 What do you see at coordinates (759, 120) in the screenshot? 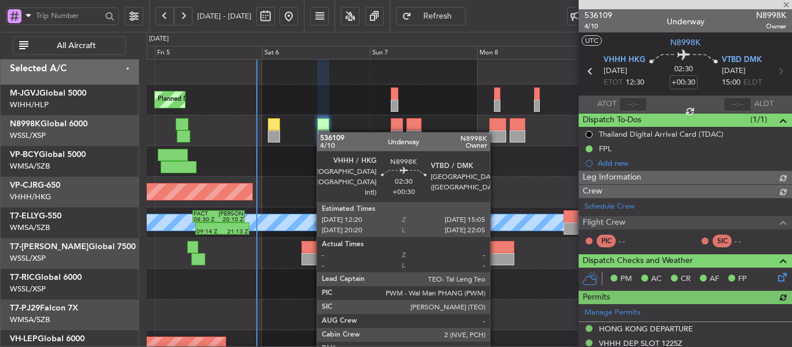
I see `span: (1/1)` at bounding box center [759, 120].